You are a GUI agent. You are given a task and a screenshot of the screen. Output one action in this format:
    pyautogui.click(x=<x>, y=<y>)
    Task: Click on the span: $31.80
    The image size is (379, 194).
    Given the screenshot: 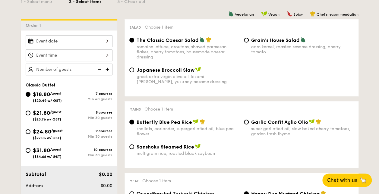 What is the action you would take?
    pyautogui.click(x=41, y=150)
    